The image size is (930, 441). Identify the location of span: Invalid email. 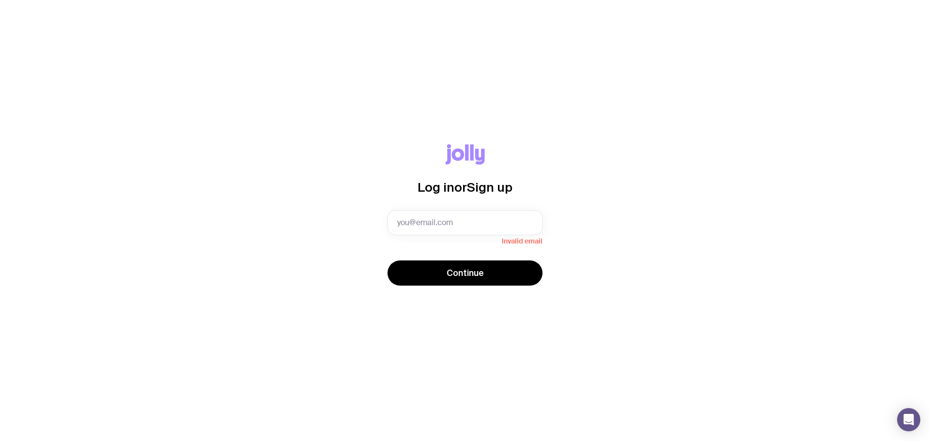
(465, 240).